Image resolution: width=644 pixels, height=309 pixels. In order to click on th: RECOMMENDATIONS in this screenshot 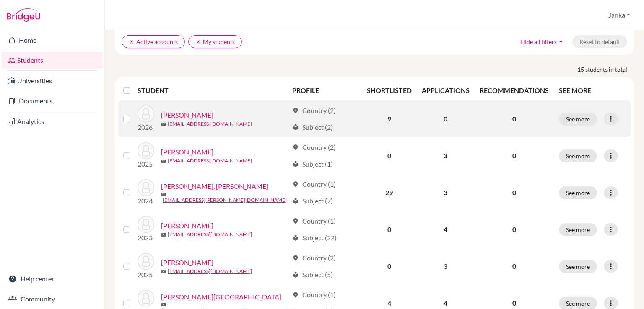, I will do `click(514, 90)`.